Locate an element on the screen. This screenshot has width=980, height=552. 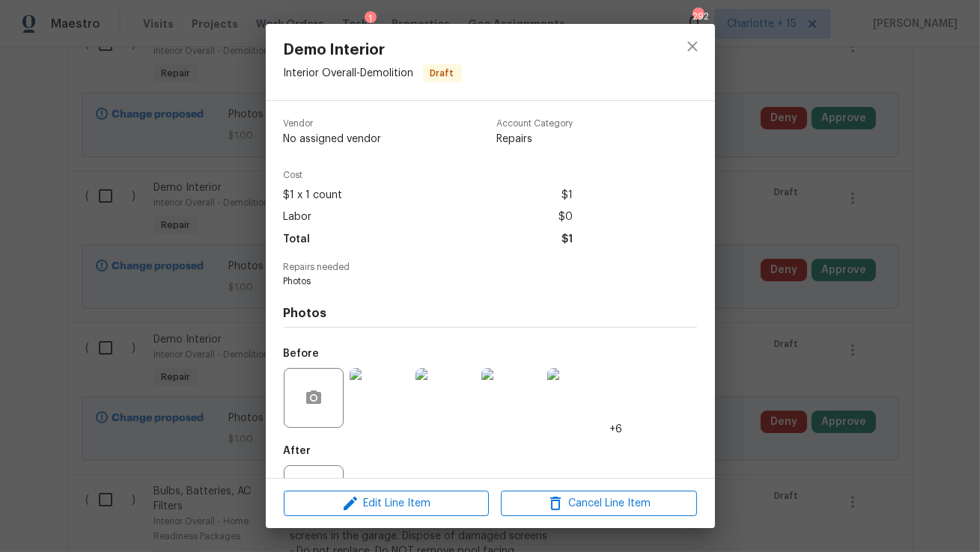
button: Cancel Line Item is located at coordinates (599, 503).